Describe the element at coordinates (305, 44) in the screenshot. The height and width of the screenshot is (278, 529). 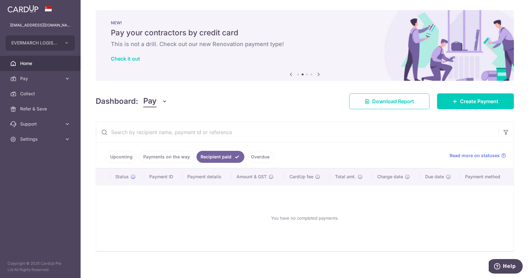
I see `h6: This is not a drill. Check out our new Renovation payment type!` at that location.